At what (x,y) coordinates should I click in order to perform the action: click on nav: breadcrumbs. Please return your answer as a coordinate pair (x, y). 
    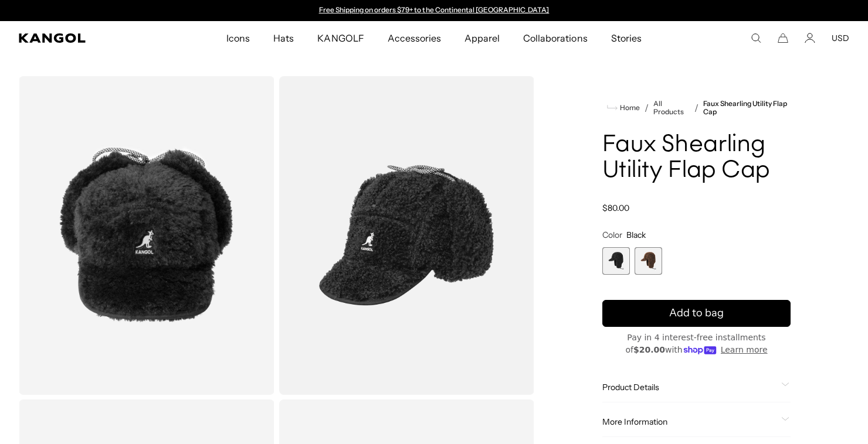
    Looking at the image, I should click on (696, 107).